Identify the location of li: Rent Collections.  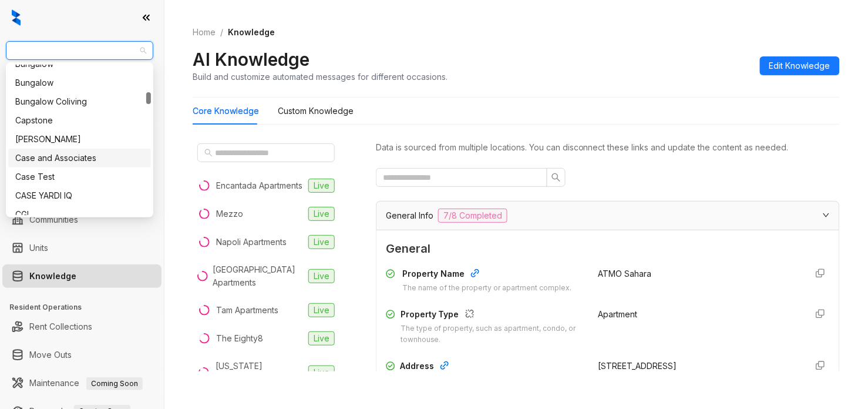
(82, 326).